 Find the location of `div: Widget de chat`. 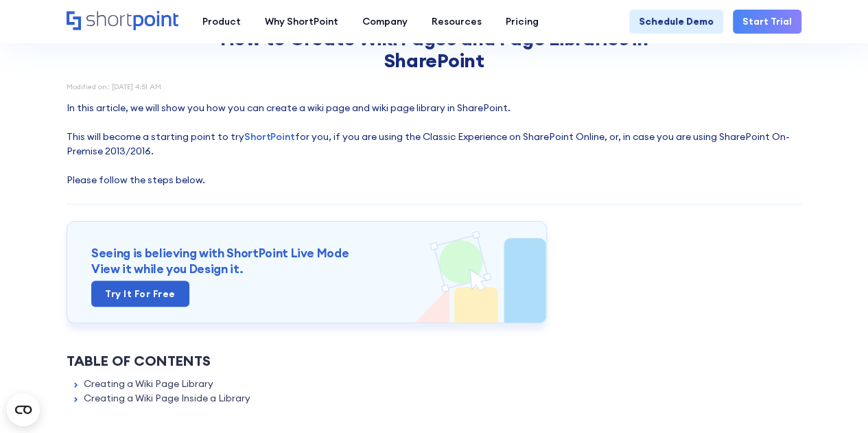

div: Widget de chat is located at coordinates (833, 401).